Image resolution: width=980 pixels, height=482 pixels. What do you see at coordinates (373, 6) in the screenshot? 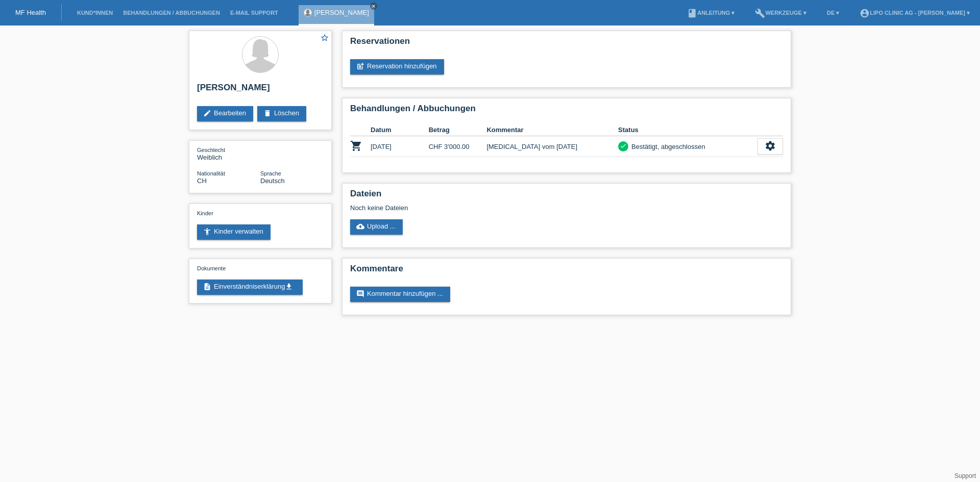
I see `a: close` at bounding box center [373, 6].